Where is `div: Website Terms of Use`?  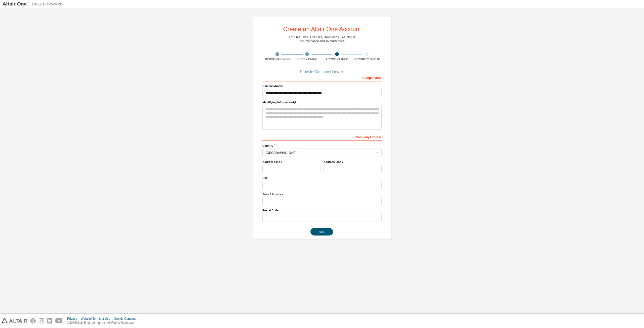 div: Website Terms of Use is located at coordinates (97, 319).